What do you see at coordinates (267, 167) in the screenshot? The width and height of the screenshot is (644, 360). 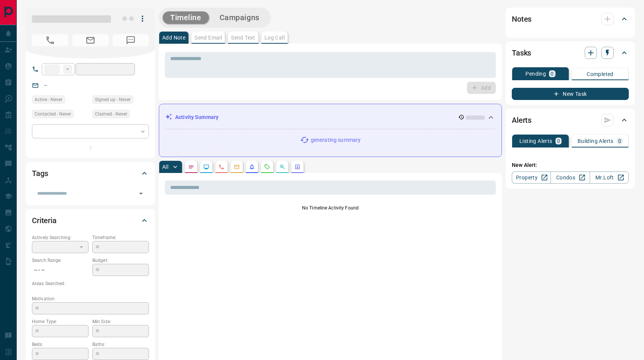 I see `svg: Requests` at bounding box center [267, 167].